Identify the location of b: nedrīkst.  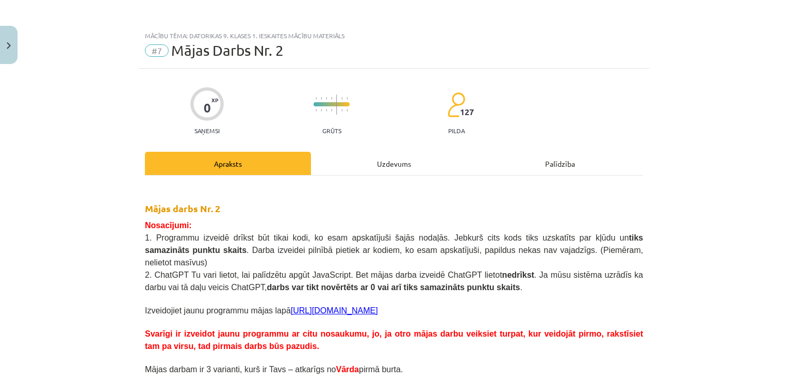
(518, 274).